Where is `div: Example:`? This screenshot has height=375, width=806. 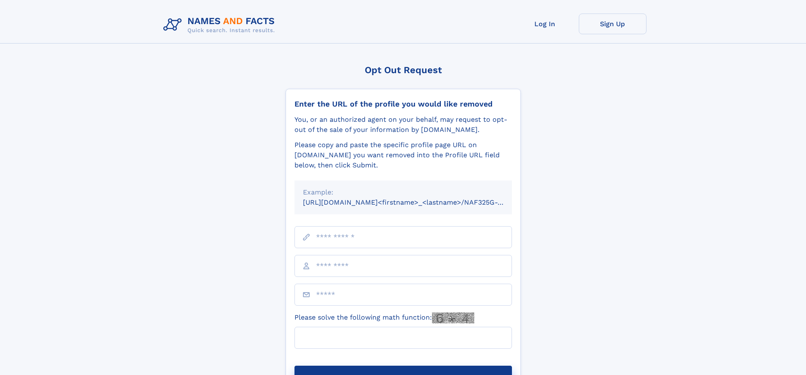
div: Example: is located at coordinates (403, 192).